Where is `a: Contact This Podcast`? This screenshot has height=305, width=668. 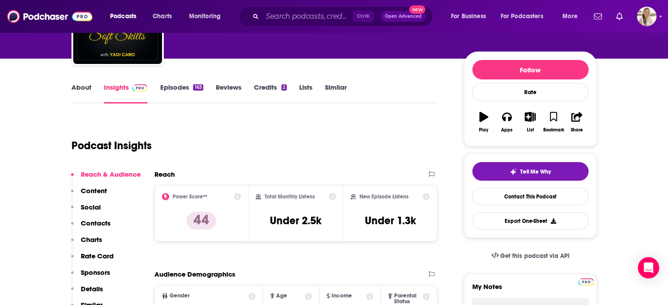
a: Contact This Podcast is located at coordinates (530, 196).